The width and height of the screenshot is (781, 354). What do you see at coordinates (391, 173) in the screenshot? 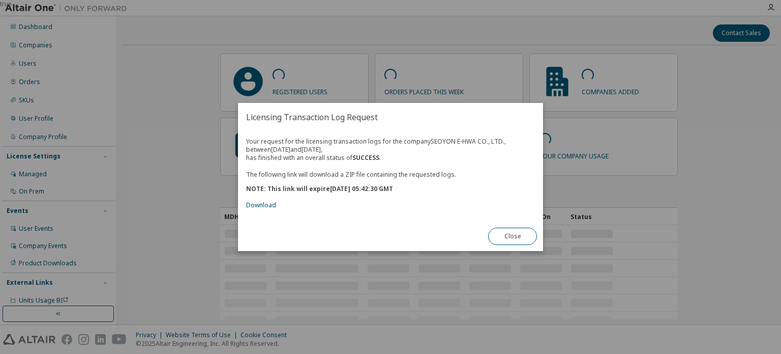
I see `div: Your request for the licensing transaction logs for the company SEOYON E-HWA CO., LTD. , between ...` at bounding box center [391, 173].